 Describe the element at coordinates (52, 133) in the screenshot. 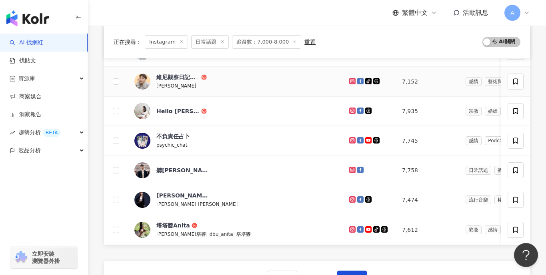

I see `div: BETA` at that location.